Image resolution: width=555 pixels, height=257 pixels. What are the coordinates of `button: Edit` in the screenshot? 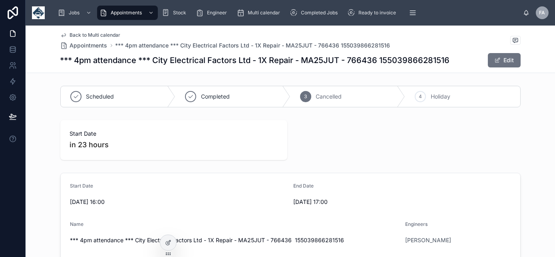 It's located at (504, 60).